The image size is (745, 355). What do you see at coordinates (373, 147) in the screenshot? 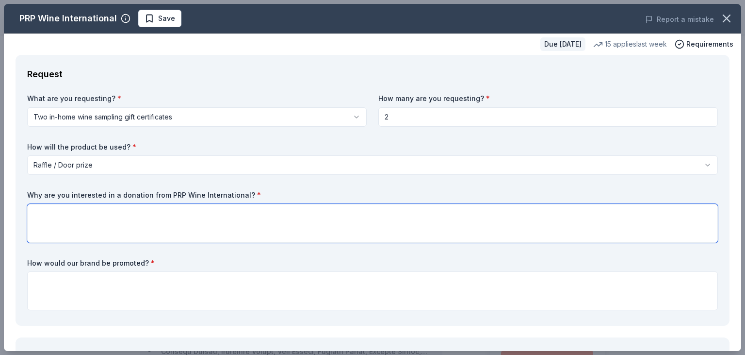
I see `label: How will the product be used?` at bounding box center [373, 147].